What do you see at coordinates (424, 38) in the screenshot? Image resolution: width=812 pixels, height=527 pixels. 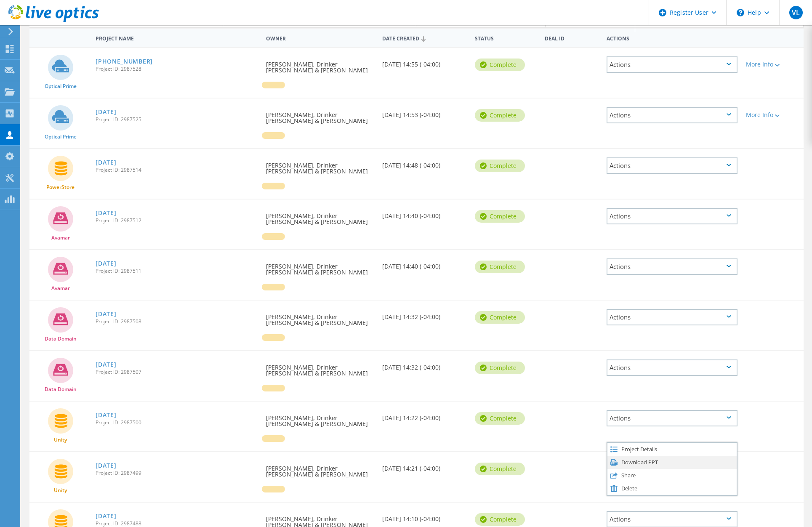 I see `div: Date Created` at bounding box center [424, 38].